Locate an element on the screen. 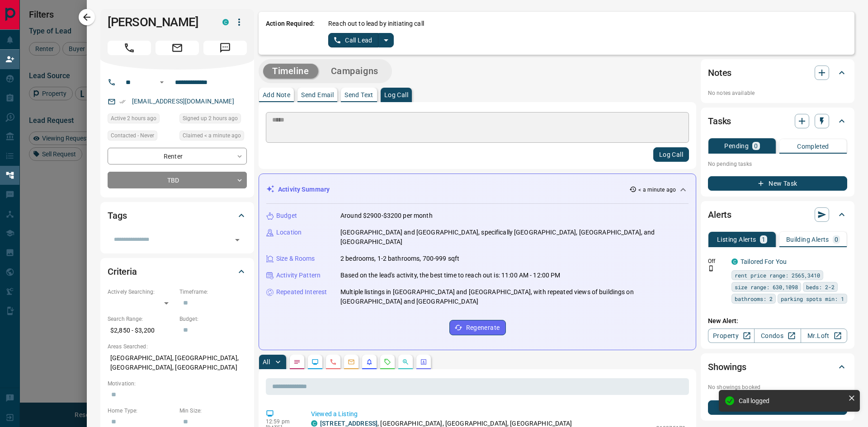 Image resolution: width=868 pixels, height=427 pixels. p: Reach out to lead by initiating call is located at coordinates (376, 24).